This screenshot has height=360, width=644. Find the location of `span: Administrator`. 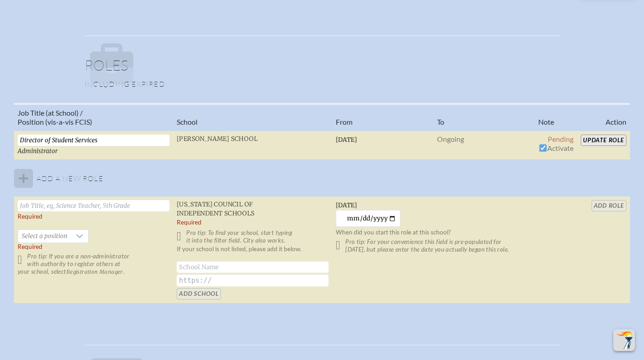

span: Administrator is located at coordinates (38, 151).